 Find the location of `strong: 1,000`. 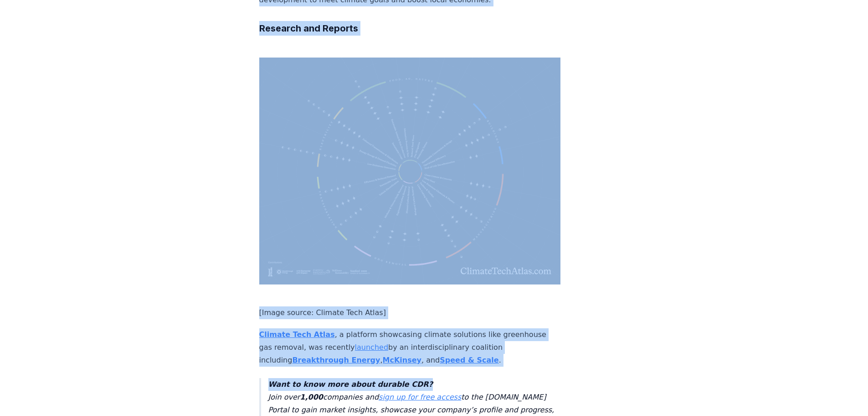

strong: 1,000 is located at coordinates (311, 396).